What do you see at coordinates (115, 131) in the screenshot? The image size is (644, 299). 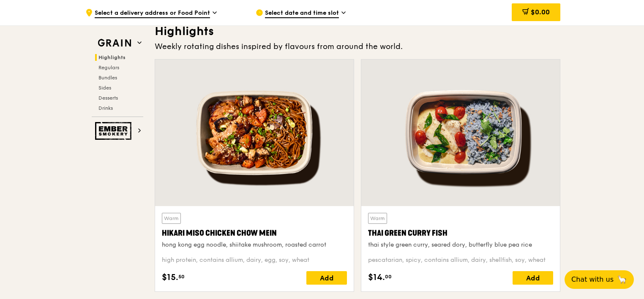 I see `img: Ember Smokery web logo` at bounding box center [115, 131].